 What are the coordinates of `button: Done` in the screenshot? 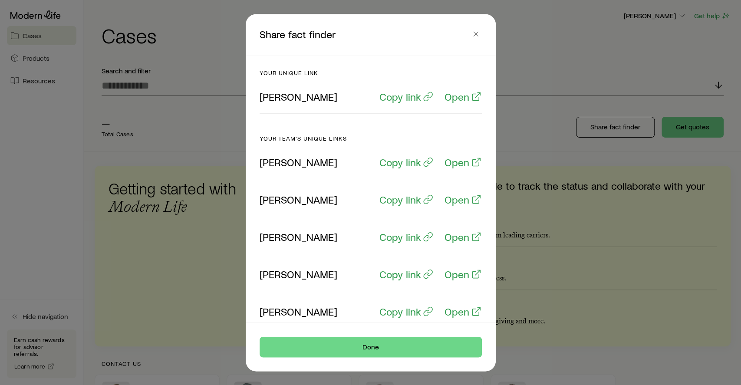 It's located at (371, 347).